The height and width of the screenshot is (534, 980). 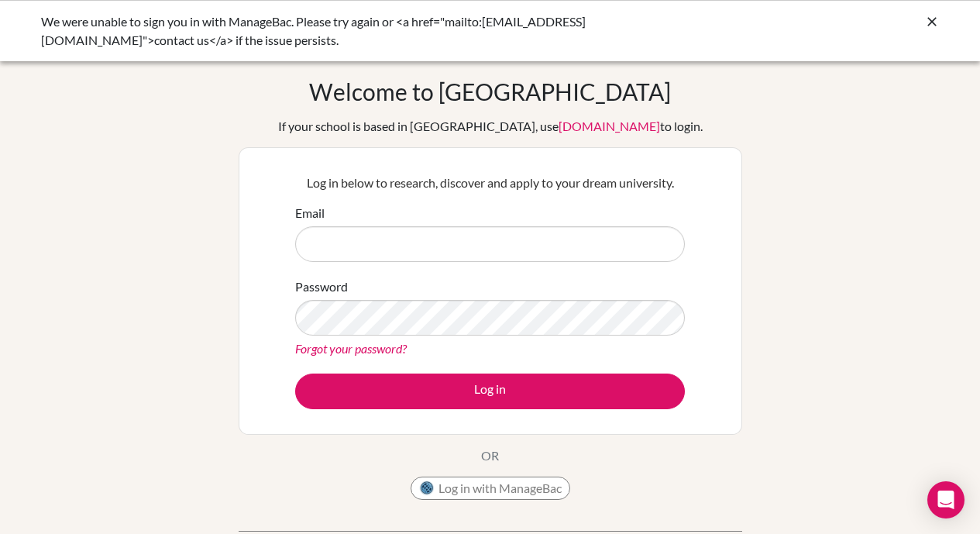 I want to click on a: Forgot your password?, so click(x=351, y=348).